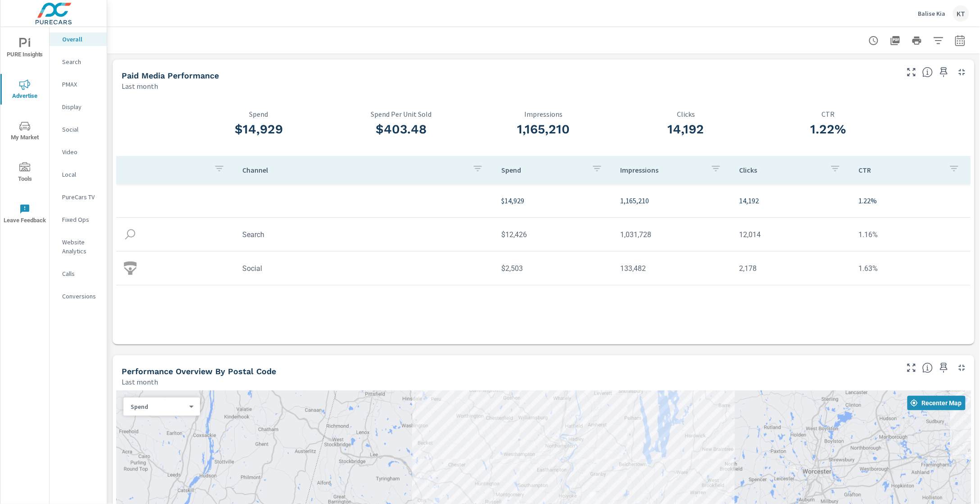 This screenshot has width=980, height=504. What do you see at coordinates (78, 273) in the screenshot?
I see `div: Calls` at bounding box center [78, 273].